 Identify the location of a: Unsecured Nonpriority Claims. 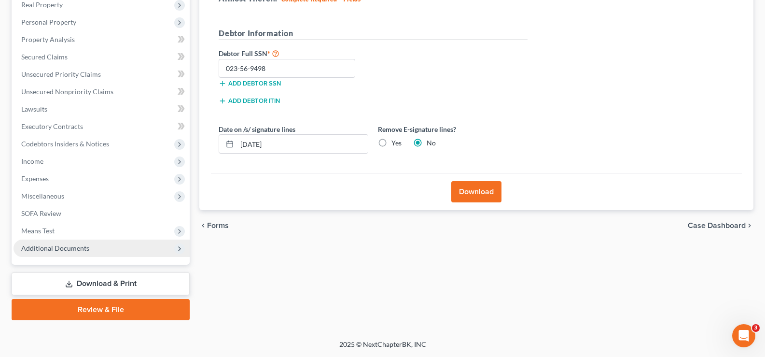
(101, 92).